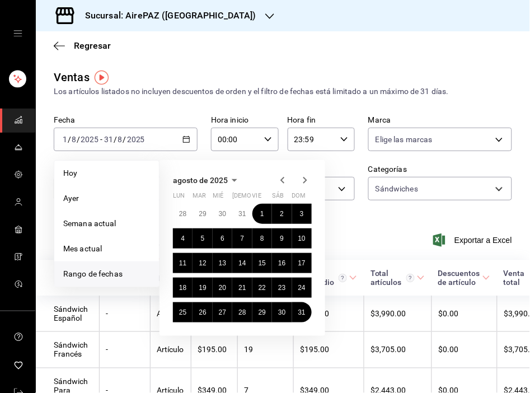  What do you see at coordinates (397, 188) in the screenshot?
I see `span: Sándwiches` at bounding box center [397, 188].